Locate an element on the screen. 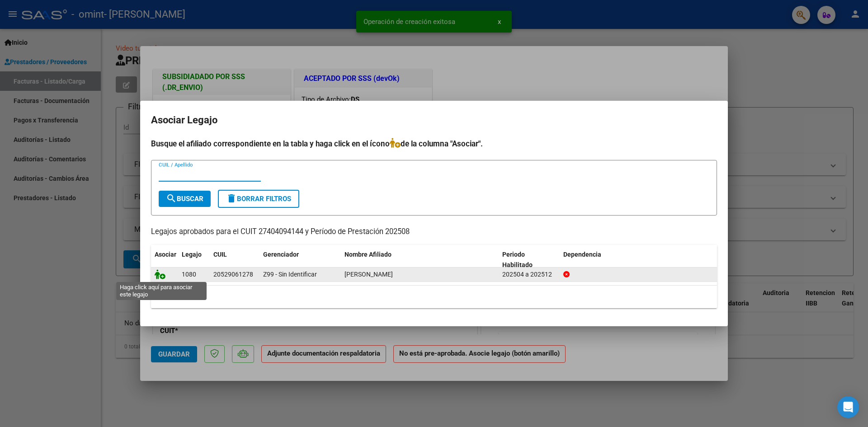 The height and width of the screenshot is (427, 868). datatable-header-cell: Periodo Habilitado is located at coordinates (529, 260).